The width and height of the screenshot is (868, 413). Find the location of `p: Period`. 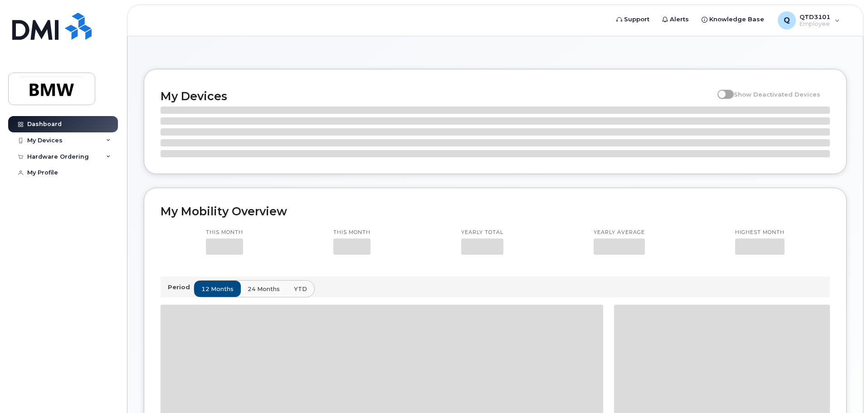

p: Period is located at coordinates (180, 287).